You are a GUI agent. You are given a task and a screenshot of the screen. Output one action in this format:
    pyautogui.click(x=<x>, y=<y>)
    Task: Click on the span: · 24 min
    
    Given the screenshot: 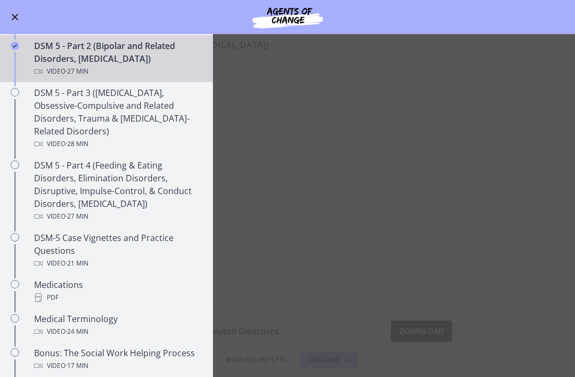 What is the action you would take?
    pyautogui.click(x=77, y=331)
    